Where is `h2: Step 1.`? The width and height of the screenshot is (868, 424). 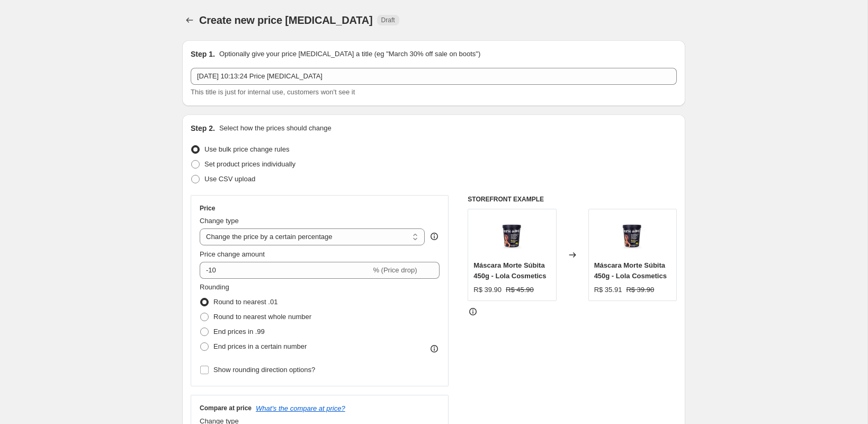
h2: Step 1. is located at coordinates (203, 54).